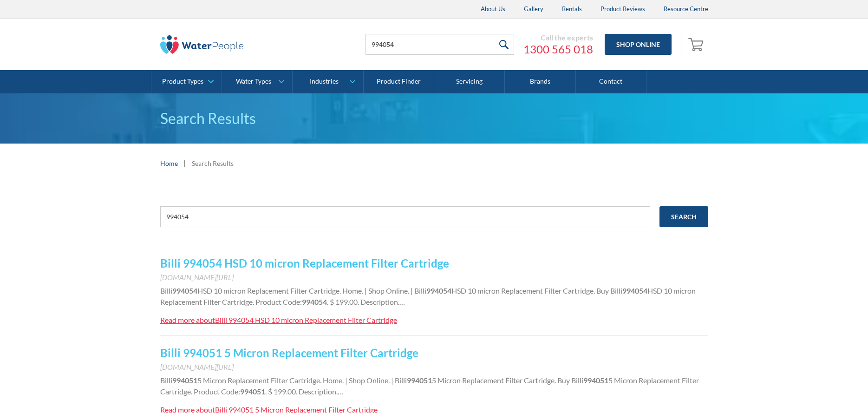  What do you see at coordinates (169, 163) in the screenshot?
I see `a: Home` at bounding box center [169, 163].